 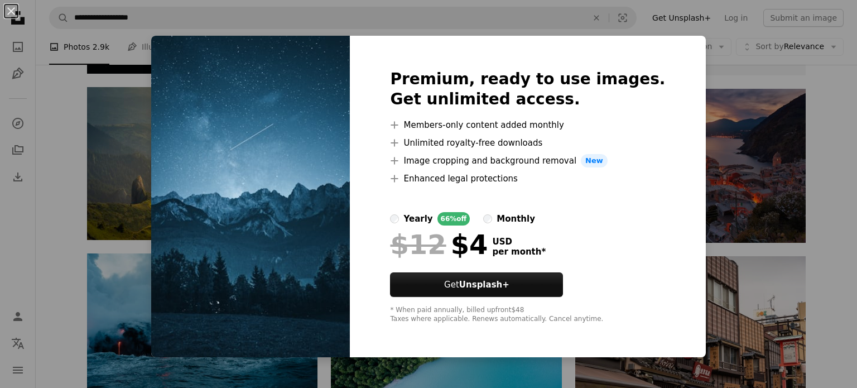 What do you see at coordinates (515, 219) in the screenshot?
I see `div: monthly` at bounding box center [515, 219].